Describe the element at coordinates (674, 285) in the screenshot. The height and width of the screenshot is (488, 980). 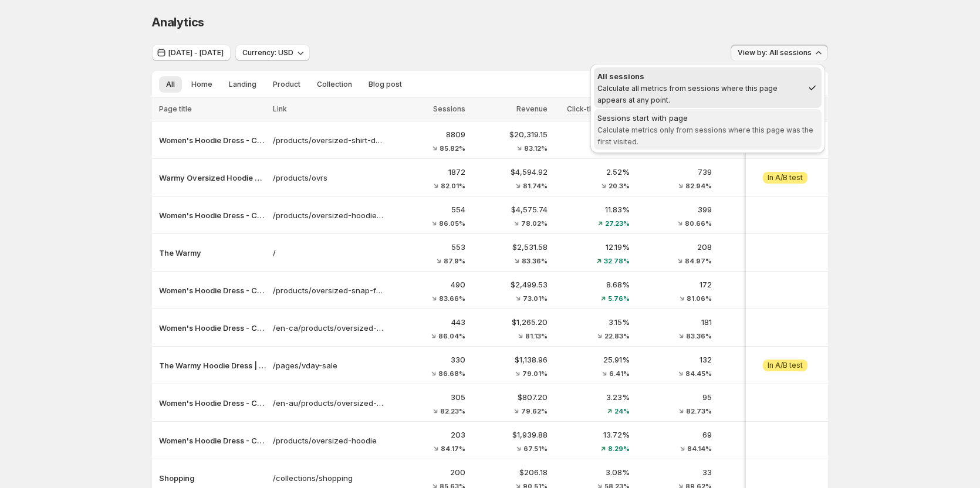
I see `p: 172` at that location.